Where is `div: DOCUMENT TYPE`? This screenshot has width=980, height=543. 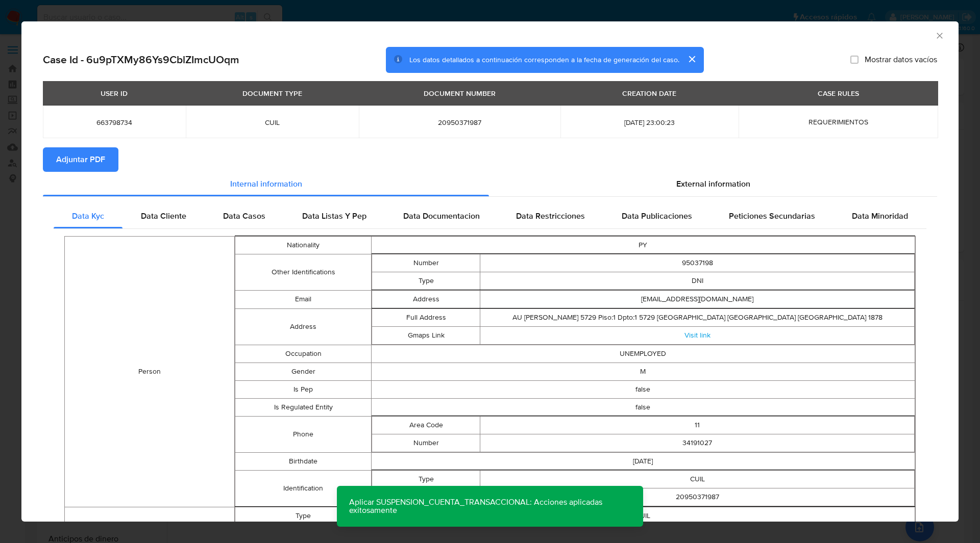
div: DOCUMENT TYPE is located at coordinates (272, 93).